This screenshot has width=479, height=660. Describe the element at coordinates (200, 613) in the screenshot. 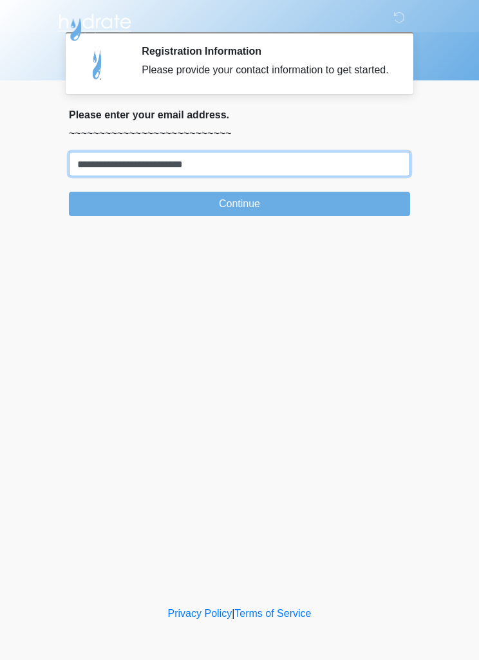

I see `a: Privacy Policy` at that location.